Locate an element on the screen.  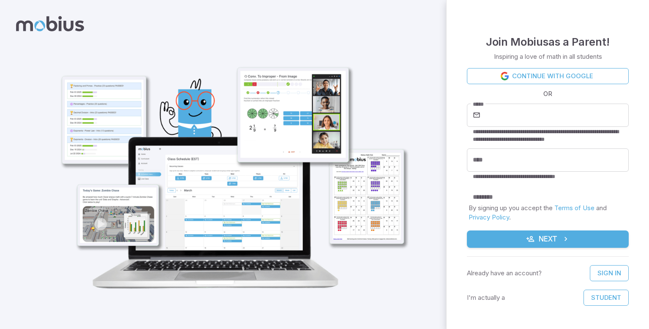
img: parent_1-illustration is located at coordinates (229, 163).